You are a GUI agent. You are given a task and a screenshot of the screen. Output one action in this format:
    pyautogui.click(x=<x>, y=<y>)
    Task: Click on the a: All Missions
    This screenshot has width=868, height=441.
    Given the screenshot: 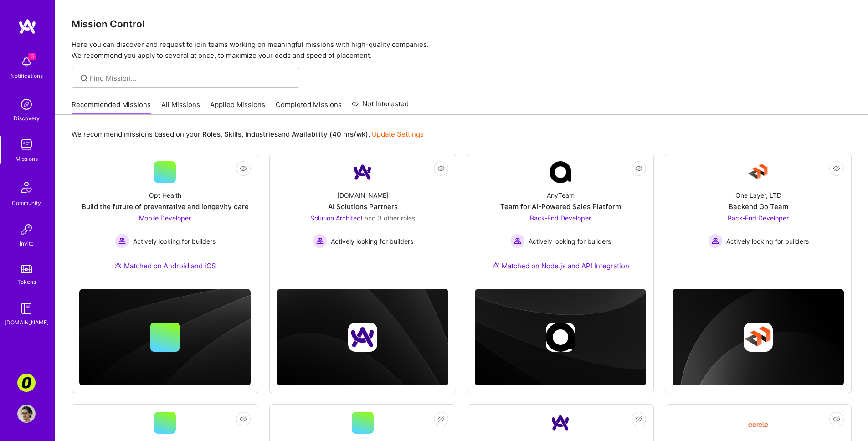 What is the action you would take?
    pyautogui.click(x=180, y=107)
    